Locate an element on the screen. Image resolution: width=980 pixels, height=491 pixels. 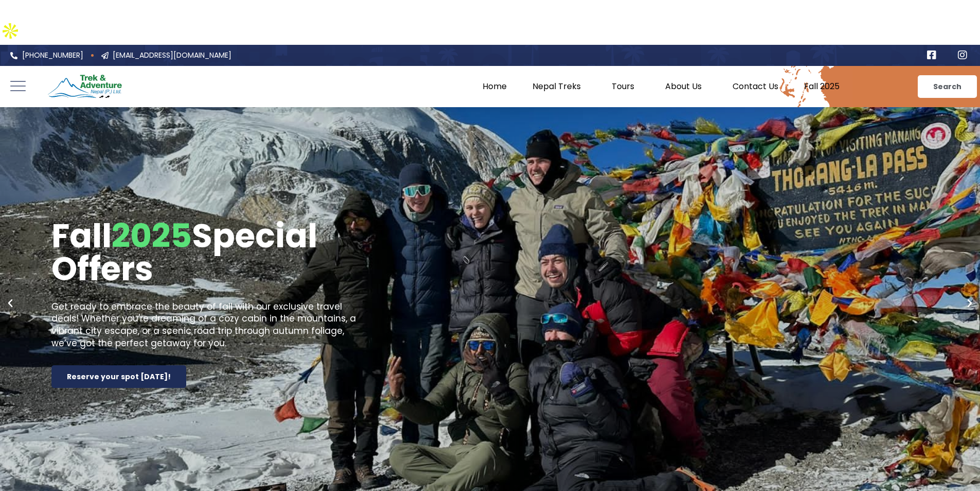
span: 2025 is located at coordinates (152, 235).